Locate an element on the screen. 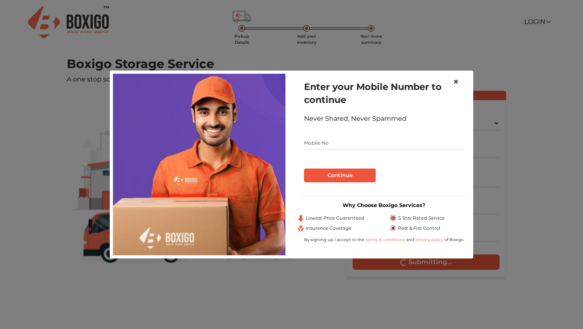 This screenshot has height=329, width=583. h1: Enter your Mobile Number to continue is located at coordinates (384, 93).